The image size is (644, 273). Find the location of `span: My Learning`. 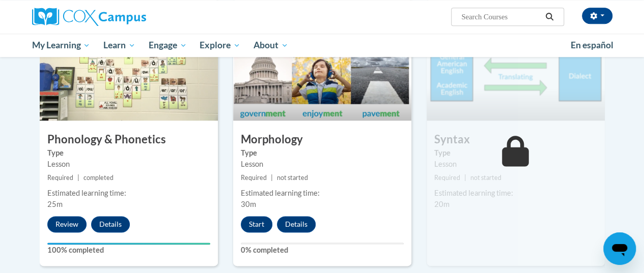

span: My Learning is located at coordinates (60, 45).